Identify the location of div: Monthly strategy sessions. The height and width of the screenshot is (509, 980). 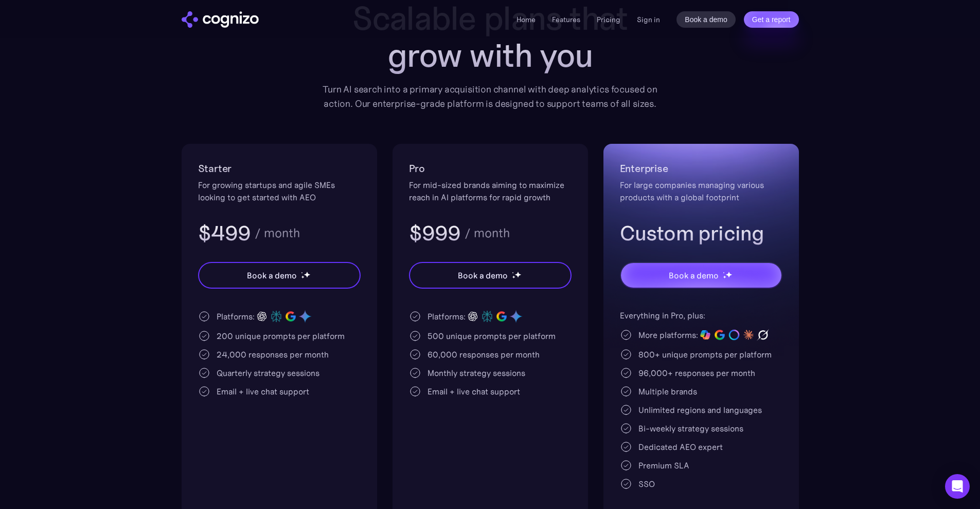
(476, 373).